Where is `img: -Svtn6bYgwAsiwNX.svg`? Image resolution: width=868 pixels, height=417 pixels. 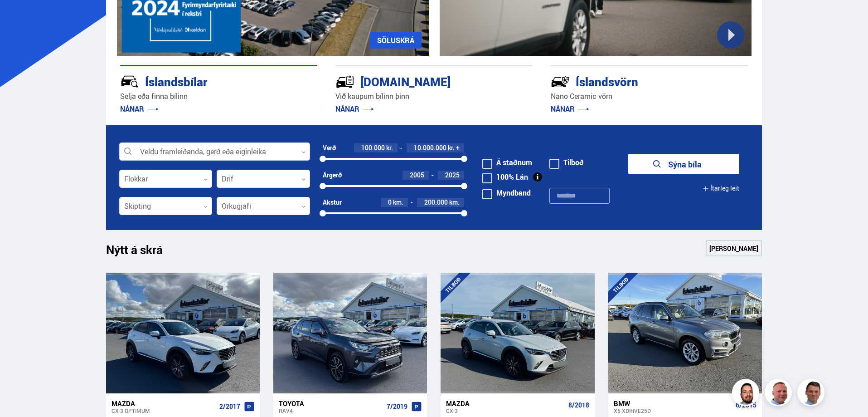
img: -Svtn6bYgwAsiwNX.svg is located at coordinates (560, 82).